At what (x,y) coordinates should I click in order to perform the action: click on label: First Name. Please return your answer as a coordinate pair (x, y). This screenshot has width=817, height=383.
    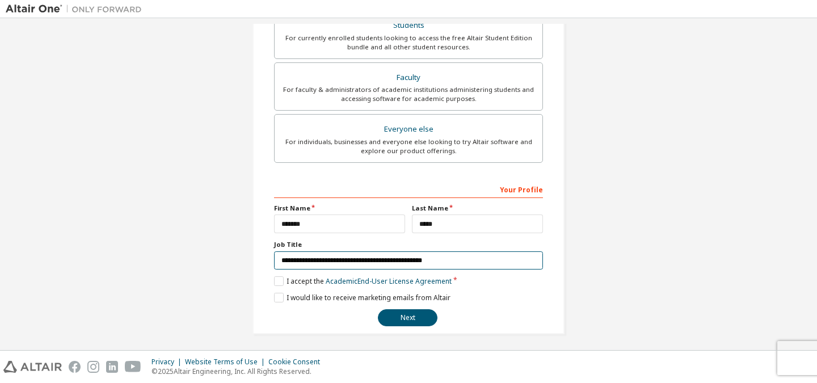
    Looking at the image, I should click on (339, 208).